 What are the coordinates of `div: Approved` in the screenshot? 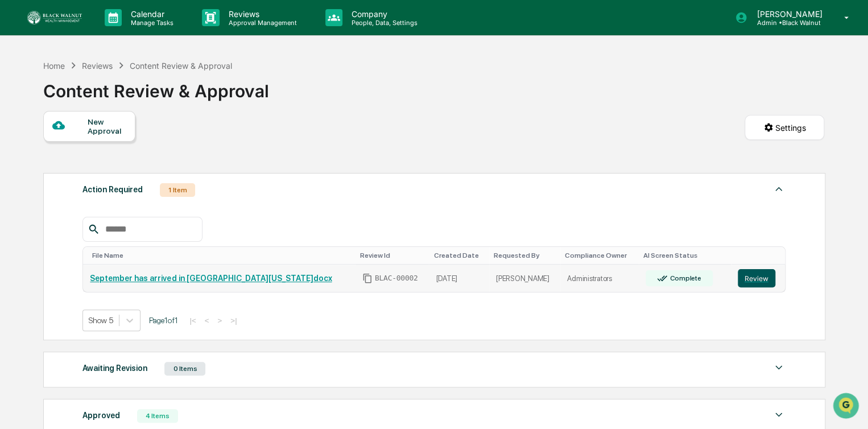 It's located at (101, 415).